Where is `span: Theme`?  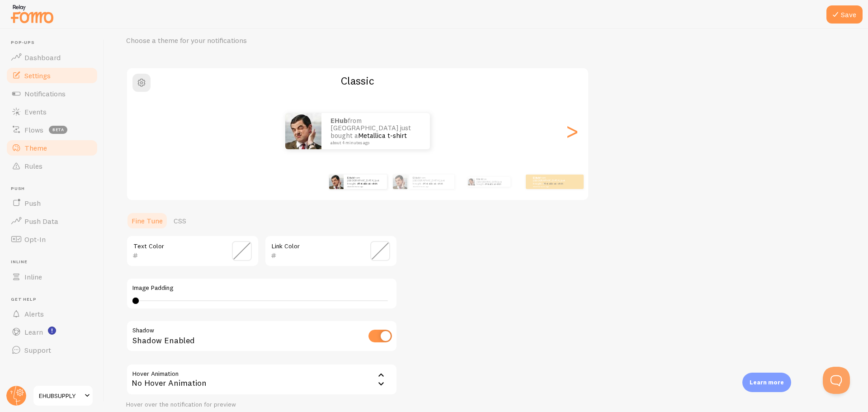 span: Theme is located at coordinates (35, 148).